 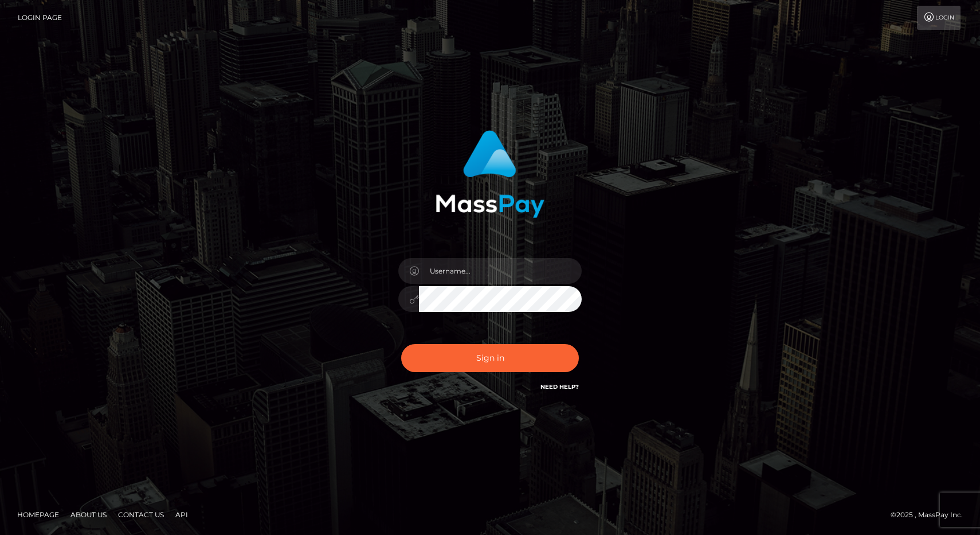 I want to click on a: Homepage, so click(x=38, y=514).